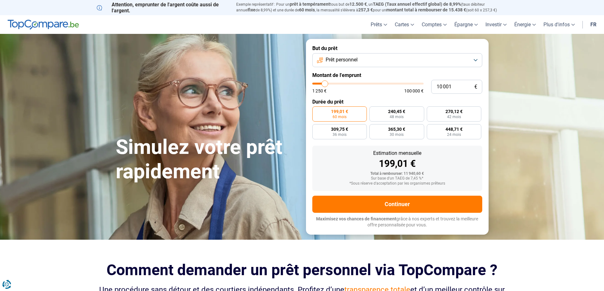 The image size is (604, 291). I want to click on div: Total à rembourser: 11 940,60 €, so click(397, 174).